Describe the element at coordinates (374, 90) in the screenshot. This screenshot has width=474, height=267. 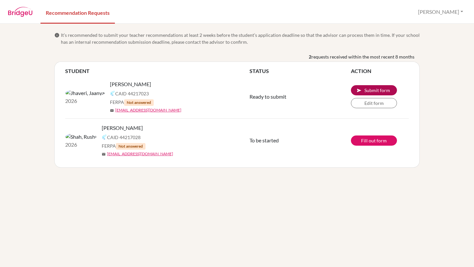
I see `button: Submit Jaanya's recommendation` at that location.